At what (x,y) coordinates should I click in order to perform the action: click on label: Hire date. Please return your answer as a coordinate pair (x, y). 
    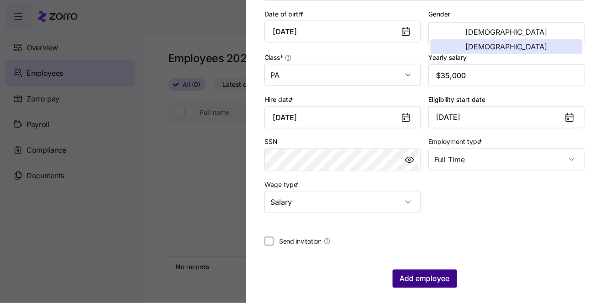
    Looking at the image, I should click on (279, 100).